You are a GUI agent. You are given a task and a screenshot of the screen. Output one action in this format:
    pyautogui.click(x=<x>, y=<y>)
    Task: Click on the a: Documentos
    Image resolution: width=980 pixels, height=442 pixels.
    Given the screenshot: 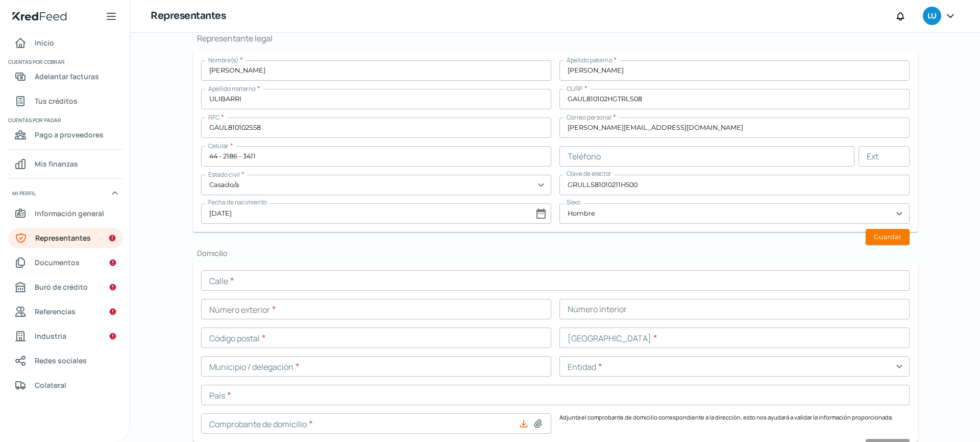 What is the action you would take?
    pyautogui.click(x=65, y=263)
    